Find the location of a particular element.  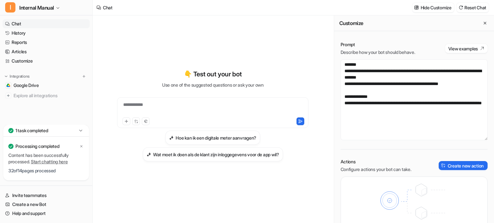

a: Google DriveGoogle Drive is located at coordinates (46, 86).